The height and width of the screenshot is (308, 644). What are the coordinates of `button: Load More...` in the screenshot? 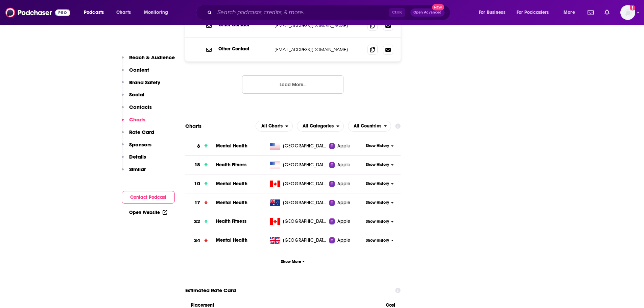 It's located at (293, 85).